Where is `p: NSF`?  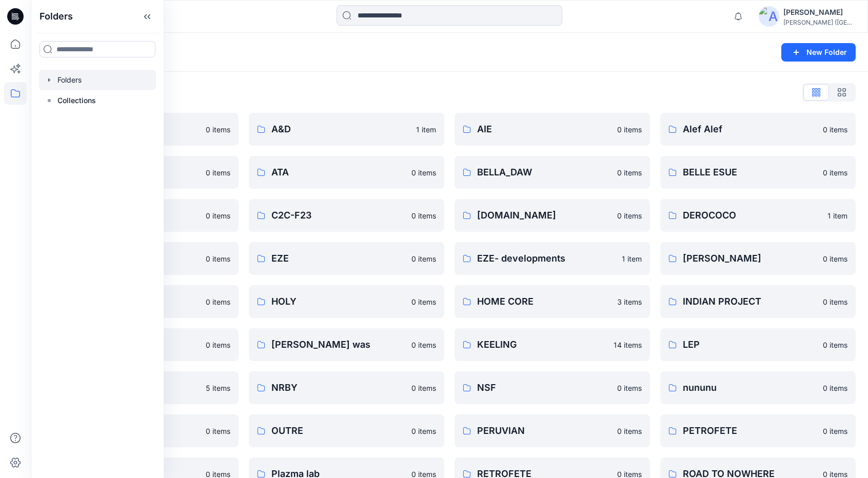
p: NSF is located at coordinates (544, 388).